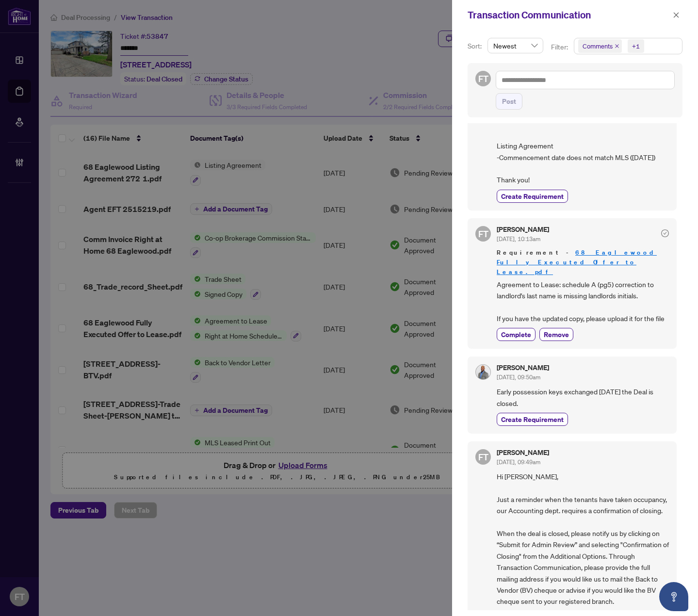 This screenshot has height=616, width=698. What do you see at coordinates (583, 302) in the screenshot?
I see `span: Agreement to Lease: schedule A (pg5) correction to landlord's last name is missing landlords init...` at bounding box center [583, 302].